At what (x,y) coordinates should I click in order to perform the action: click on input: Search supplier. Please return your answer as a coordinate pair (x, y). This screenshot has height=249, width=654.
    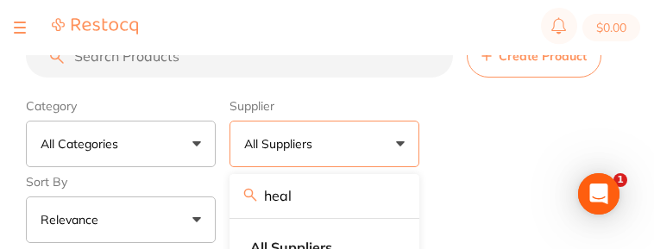
    Looking at the image, I should click on (325, 196).